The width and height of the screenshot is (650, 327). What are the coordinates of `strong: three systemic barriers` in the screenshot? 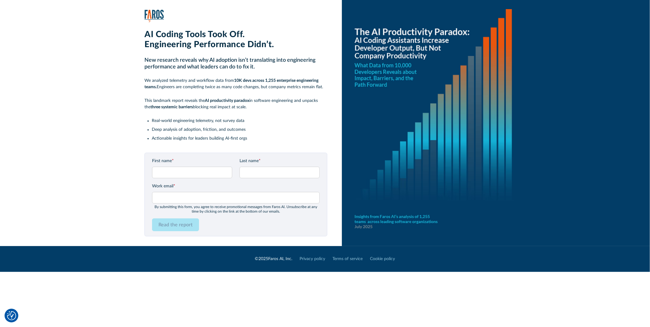 It's located at (171, 107).